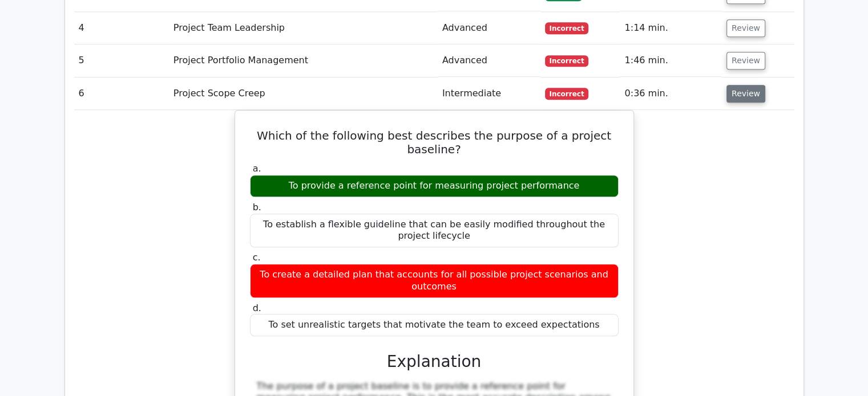 This screenshot has height=396, width=868. I want to click on span: d., so click(257, 308).